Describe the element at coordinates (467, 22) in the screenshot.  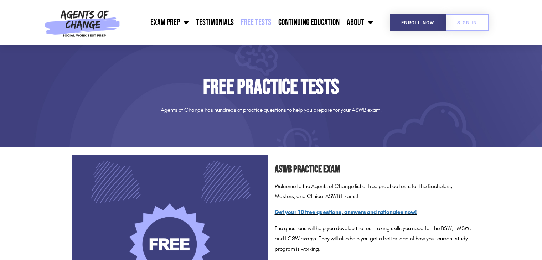
I see `span: SIGN IN` at that location.